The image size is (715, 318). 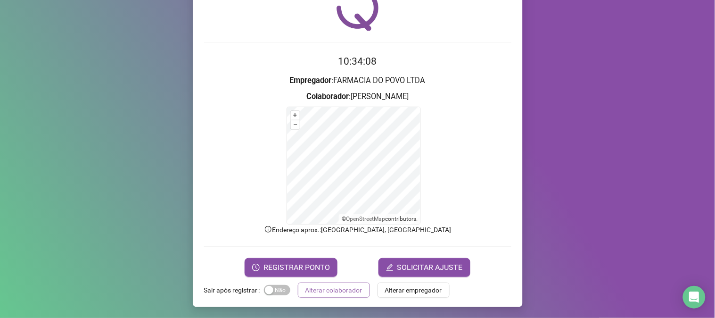 I want to click on strong: Empregador, so click(x=311, y=80).